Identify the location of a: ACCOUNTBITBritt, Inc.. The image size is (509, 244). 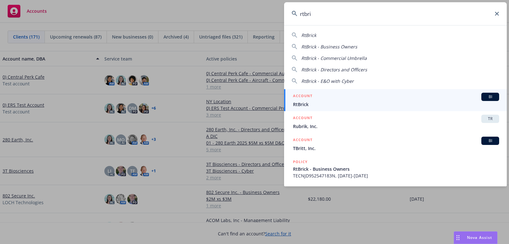
(396, 144).